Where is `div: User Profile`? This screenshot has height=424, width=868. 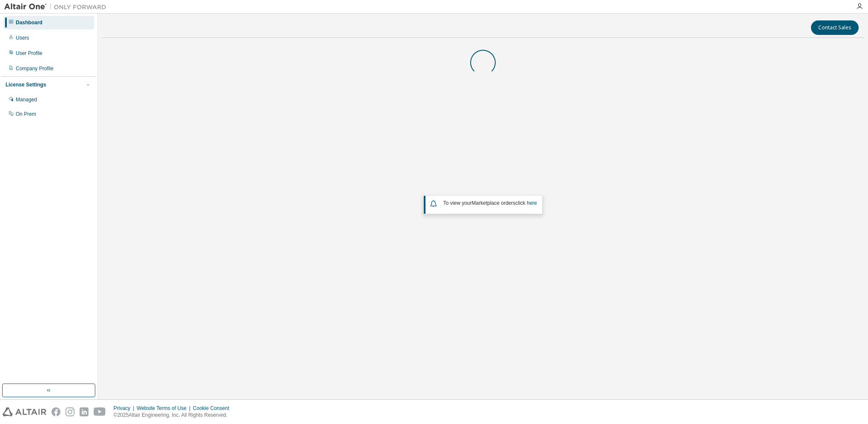
div: User Profile is located at coordinates (29, 53).